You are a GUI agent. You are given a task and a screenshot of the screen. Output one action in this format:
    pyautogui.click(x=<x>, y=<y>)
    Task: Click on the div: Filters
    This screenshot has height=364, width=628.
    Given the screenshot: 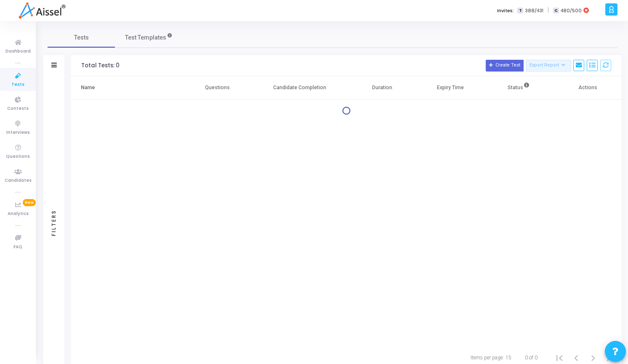 What is the action you would take?
    pyautogui.click(x=54, y=223)
    